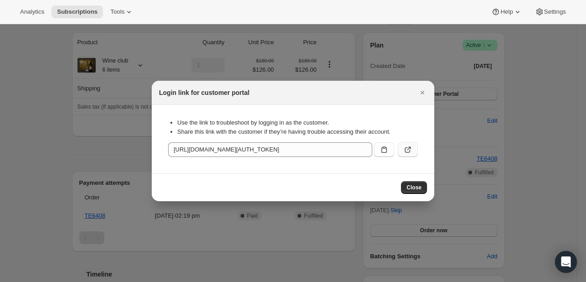 The height and width of the screenshot is (282, 586). What do you see at coordinates (122, 12) in the screenshot?
I see `button: Tools` at bounding box center [122, 12].